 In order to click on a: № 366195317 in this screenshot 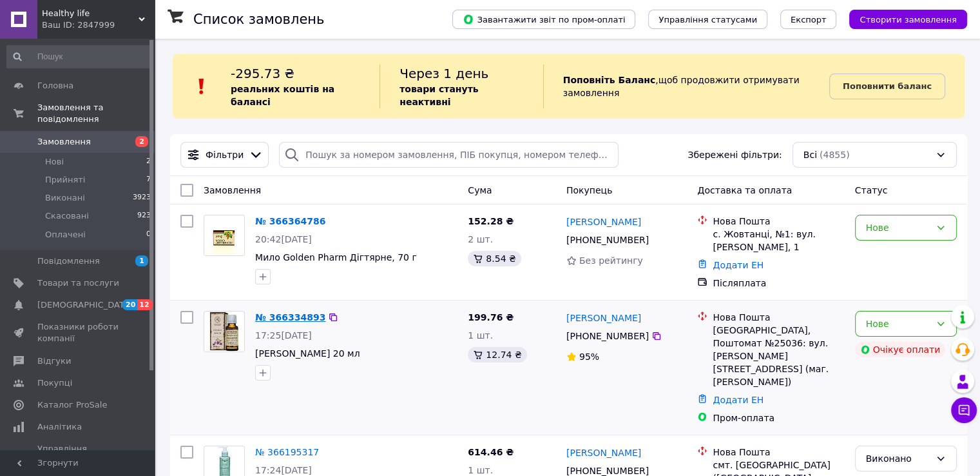, I will do `click(286, 452)`.